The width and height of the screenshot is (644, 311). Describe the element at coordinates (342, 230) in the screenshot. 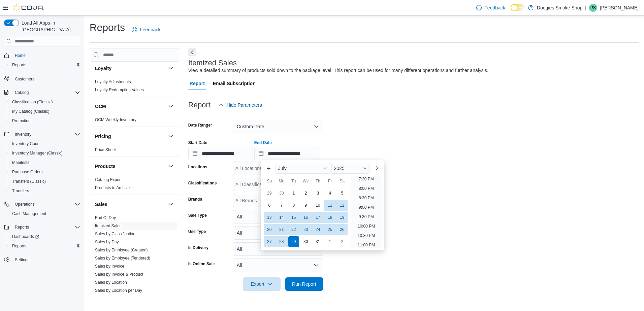

I see `div: day-26` at that location.